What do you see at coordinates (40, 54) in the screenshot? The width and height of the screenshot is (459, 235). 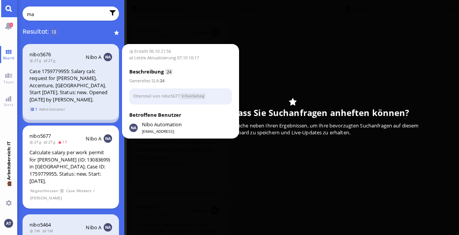 I see `span: nibo5676` at bounding box center [40, 54].